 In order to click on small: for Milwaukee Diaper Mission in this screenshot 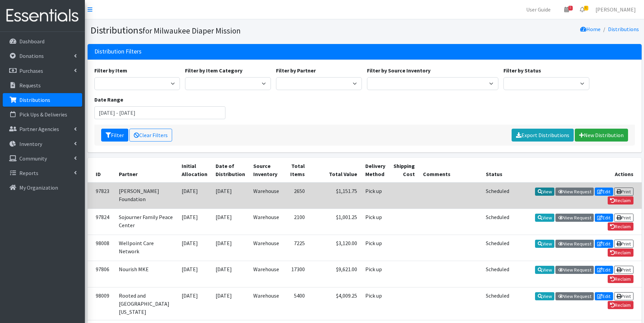, I will do `click(191, 30)`.